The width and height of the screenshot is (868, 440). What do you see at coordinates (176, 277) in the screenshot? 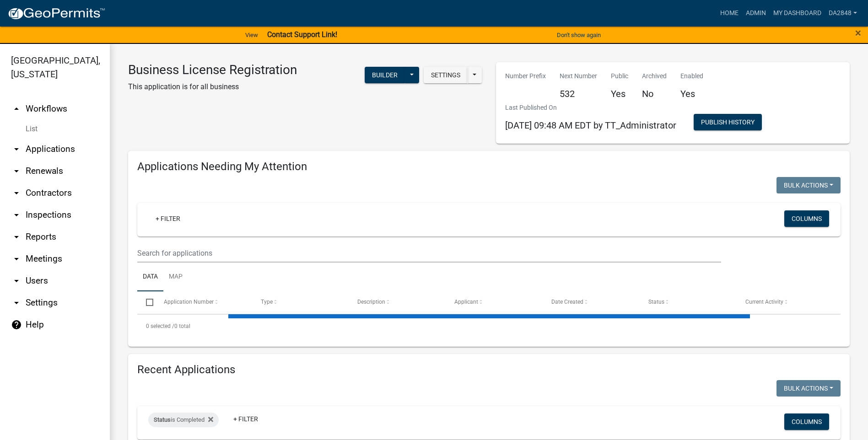
I see `a: Map` at bounding box center [176, 277].